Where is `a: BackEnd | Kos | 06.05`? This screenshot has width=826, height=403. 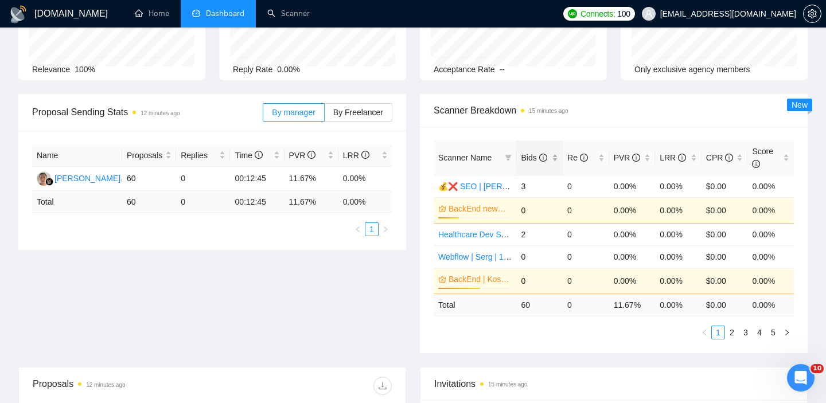
a: BackEnd | Kos | 06.05 is located at coordinates (479, 279).